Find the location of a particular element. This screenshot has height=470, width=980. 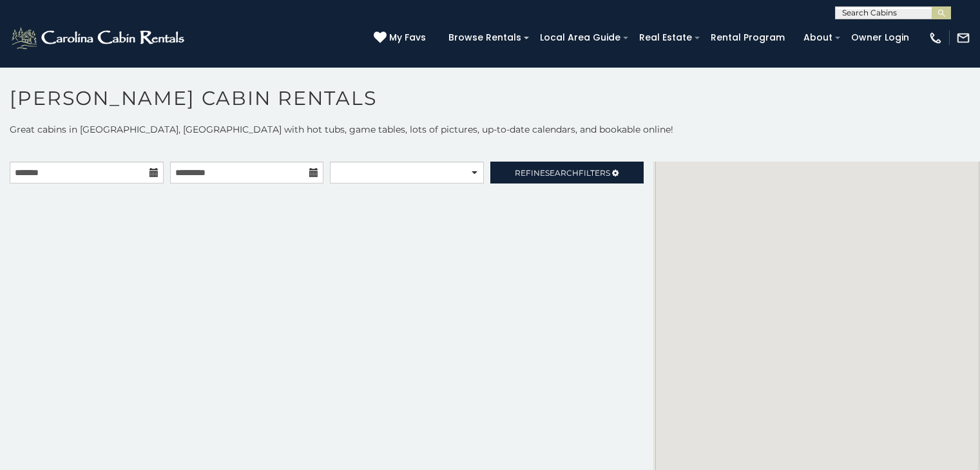

a: Local Area Guide is located at coordinates (580, 37).